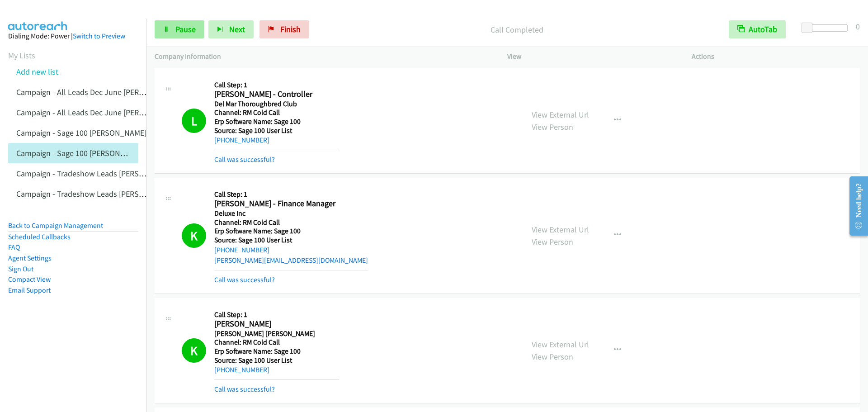 This screenshot has width=868, height=412. I want to click on a: Agent Settings, so click(30, 257).